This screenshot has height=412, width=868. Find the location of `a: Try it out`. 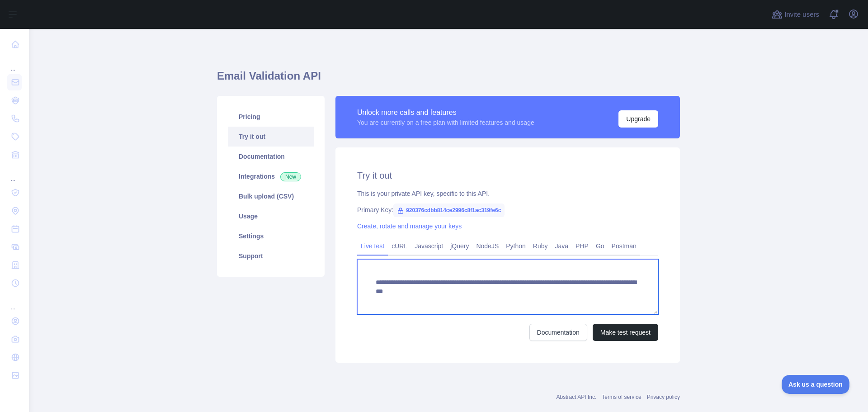

a: Try it out is located at coordinates (271, 137).